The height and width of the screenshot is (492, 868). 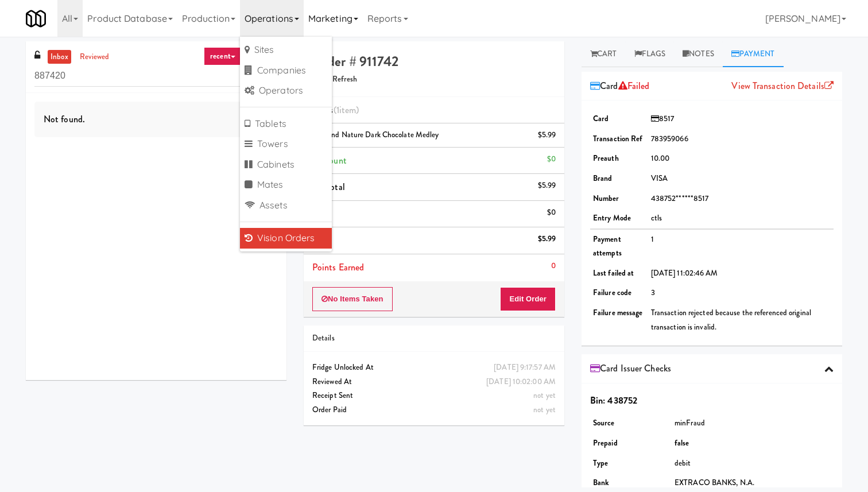 I want to click on div: 0, so click(x=553, y=265).